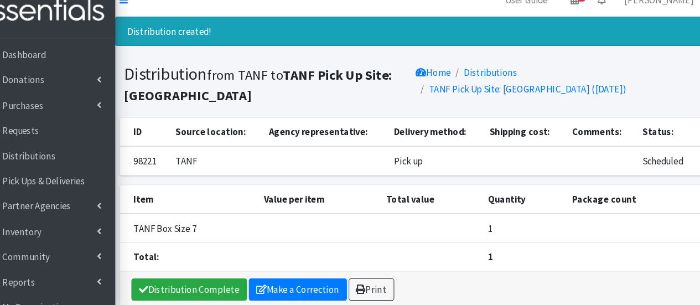  I want to click on p: Distributions, so click(56, 163).